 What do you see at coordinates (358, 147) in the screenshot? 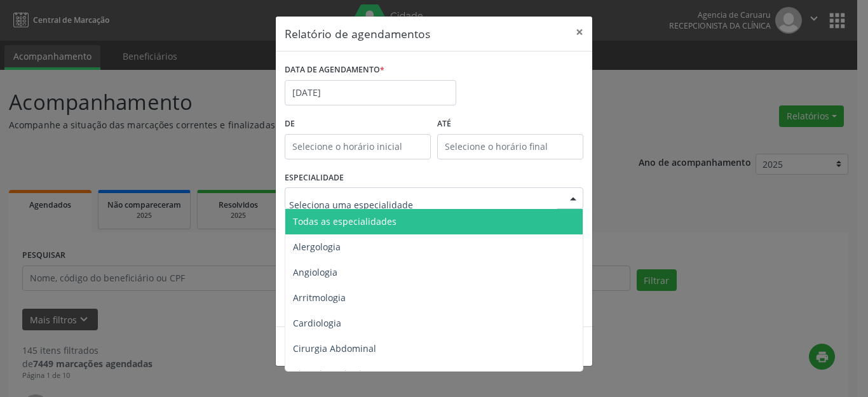
I see `input: Selecione o horário inicial` at bounding box center [358, 147].